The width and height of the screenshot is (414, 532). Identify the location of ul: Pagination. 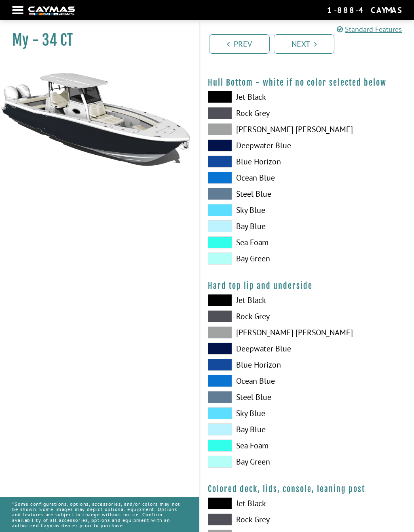
(311, 43).